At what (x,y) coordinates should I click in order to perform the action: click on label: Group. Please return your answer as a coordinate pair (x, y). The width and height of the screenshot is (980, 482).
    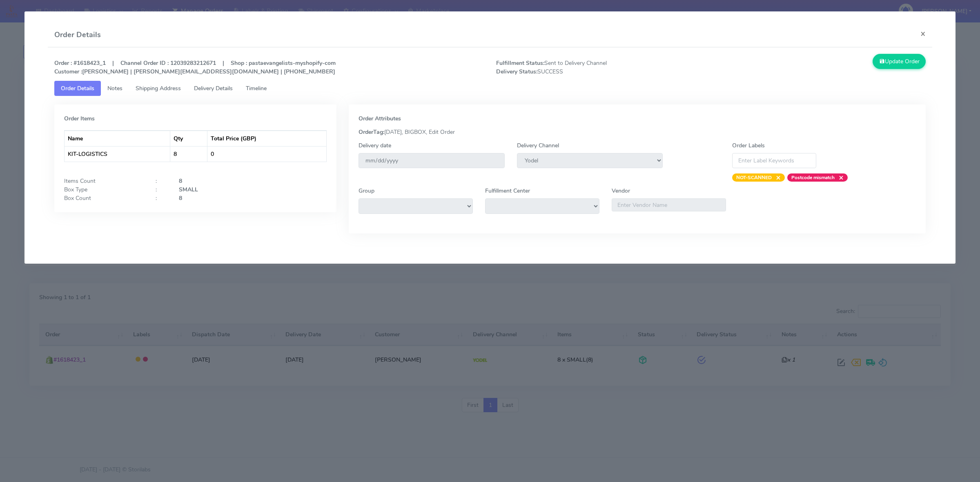
    Looking at the image, I should click on (366, 190).